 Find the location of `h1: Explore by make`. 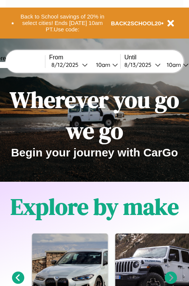

h1: Explore by make is located at coordinates (94, 206).